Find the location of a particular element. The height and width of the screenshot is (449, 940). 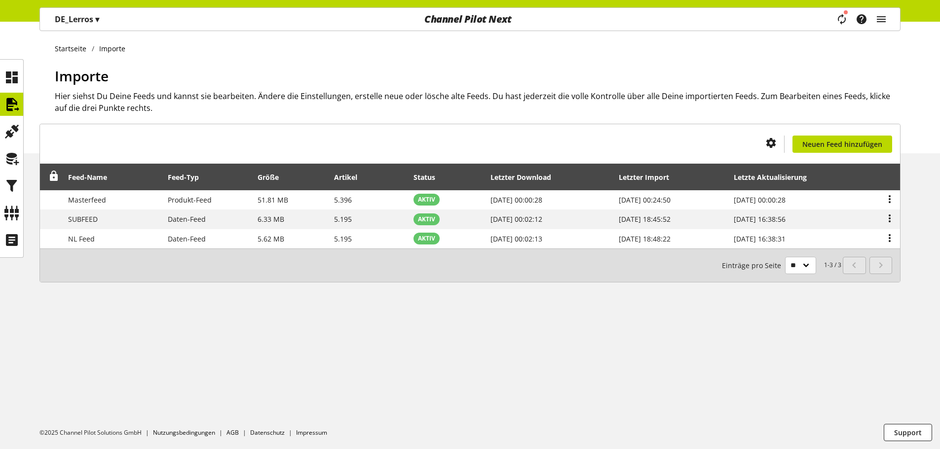

div: Letzter Import is located at coordinates (649, 177).